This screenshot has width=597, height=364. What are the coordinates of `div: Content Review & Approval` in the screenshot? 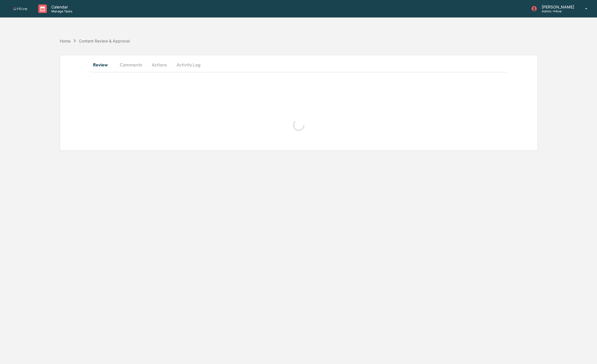 It's located at (104, 41).